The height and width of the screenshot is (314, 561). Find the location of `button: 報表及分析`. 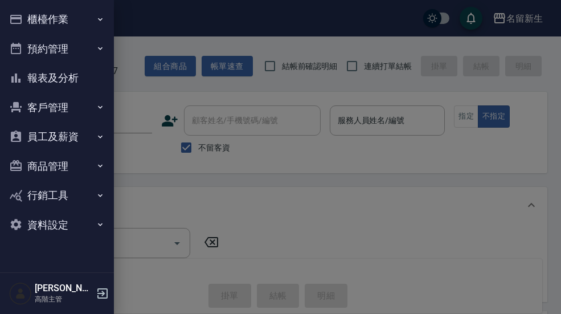

button: 報表及分析 is located at coordinates (57, 78).